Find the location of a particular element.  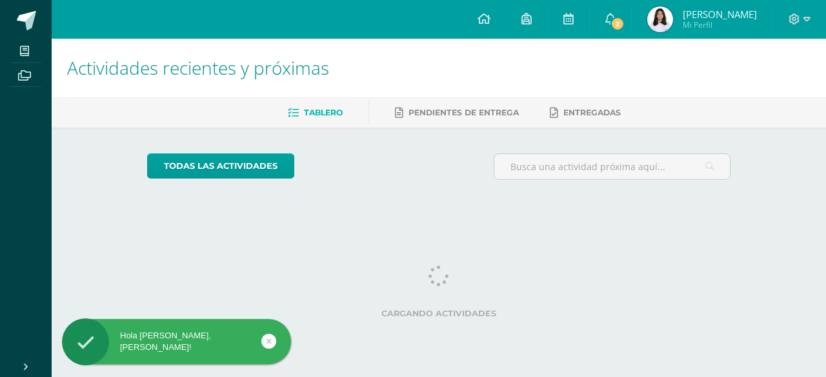

span: Tablero is located at coordinates (323, 112).